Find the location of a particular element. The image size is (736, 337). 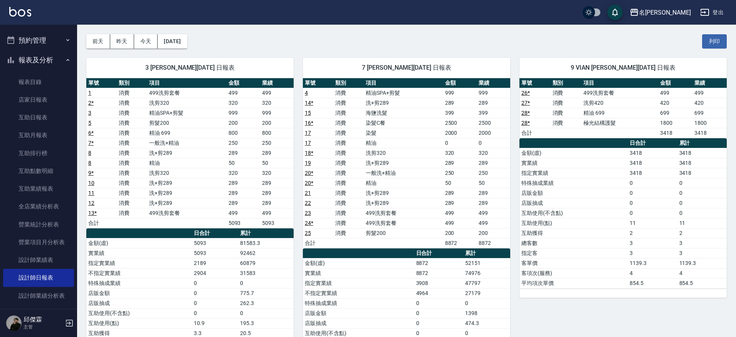

td: 3908 is located at coordinates (439, 283).